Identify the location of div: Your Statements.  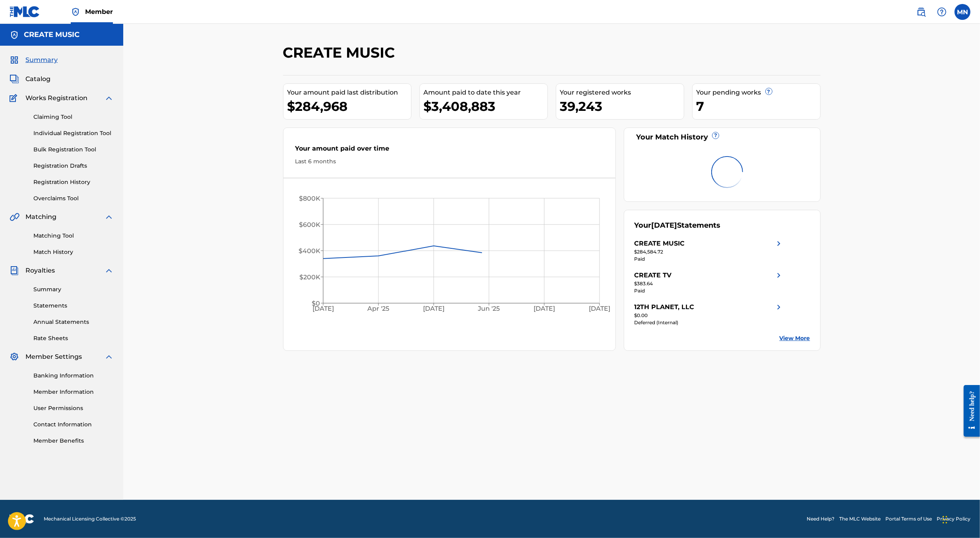
(677, 225).